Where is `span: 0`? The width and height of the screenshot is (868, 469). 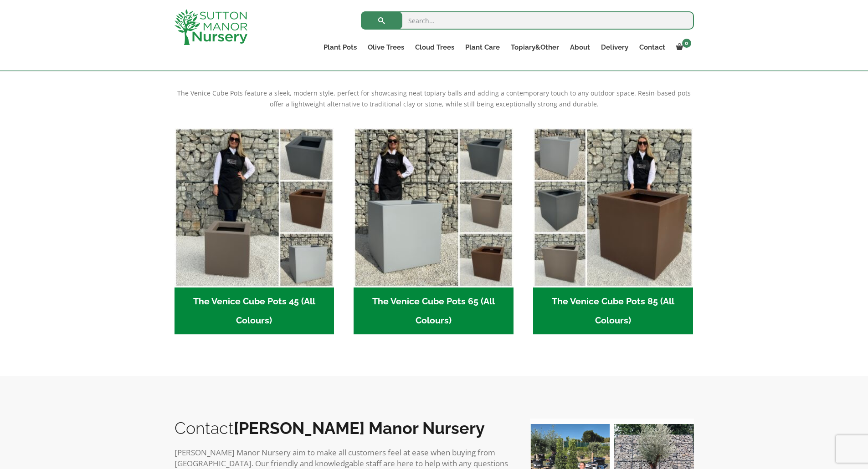 span: 0 is located at coordinates (686, 43).